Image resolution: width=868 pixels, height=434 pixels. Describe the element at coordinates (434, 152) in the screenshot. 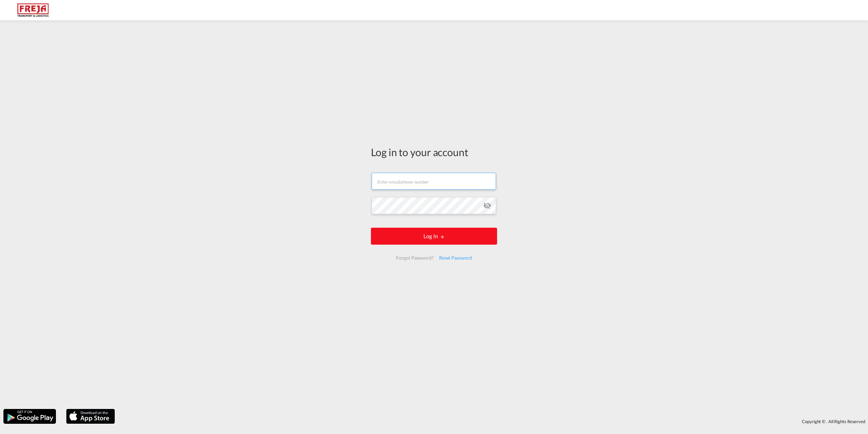

I see `div: Log in to your account` at that location.